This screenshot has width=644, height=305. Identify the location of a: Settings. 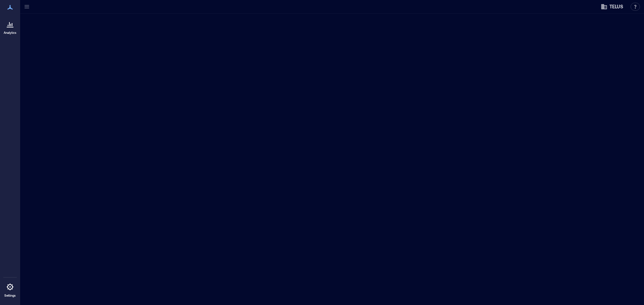
(10, 290).